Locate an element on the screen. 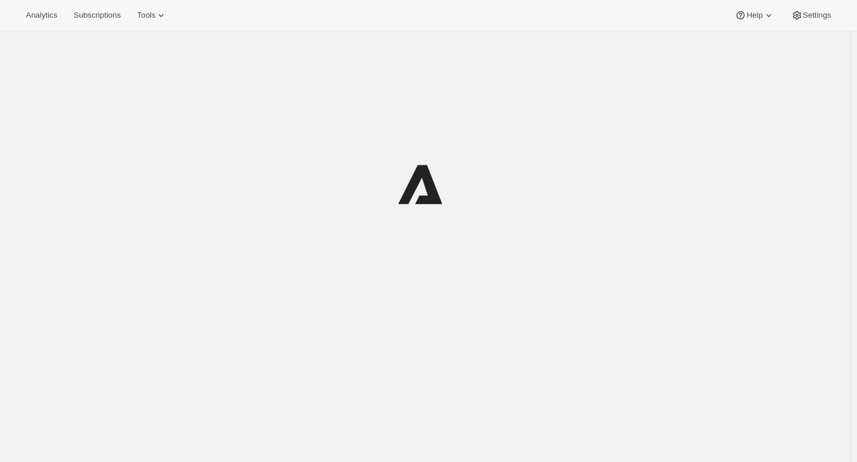 Image resolution: width=857 pixels, height=462 pixels. button: Tools is located at coordinates (152, 15).